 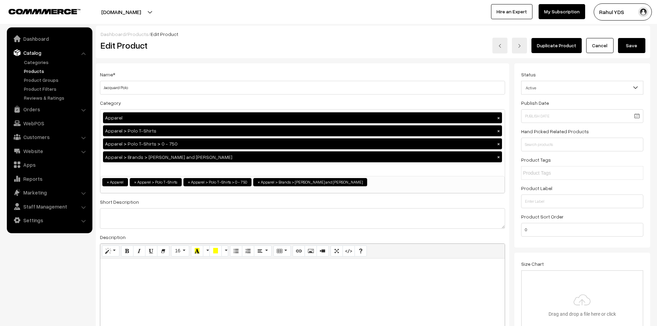 I want to click on input: Enter Number, so click(x=582, y=229).